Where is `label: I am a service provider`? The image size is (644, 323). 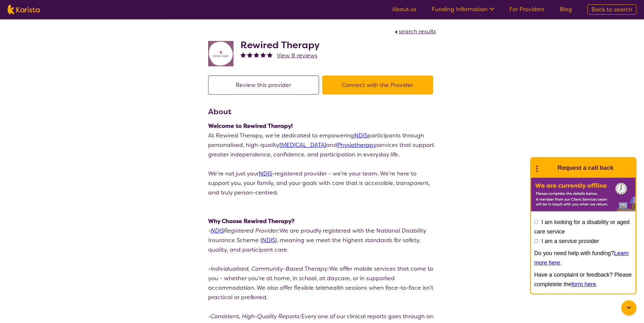
label: I am a service provider is located at coordinates (570, 241).